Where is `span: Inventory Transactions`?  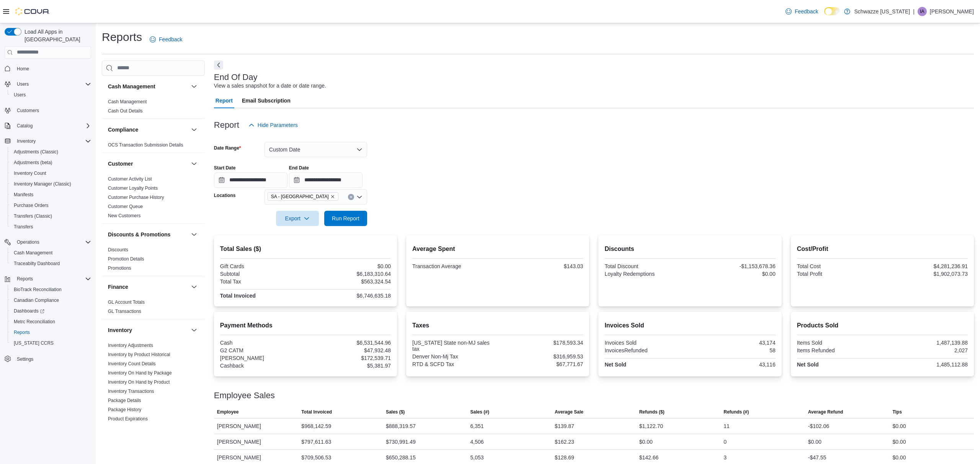 span: Inventory Transactions is located at coordinates (131, 391).